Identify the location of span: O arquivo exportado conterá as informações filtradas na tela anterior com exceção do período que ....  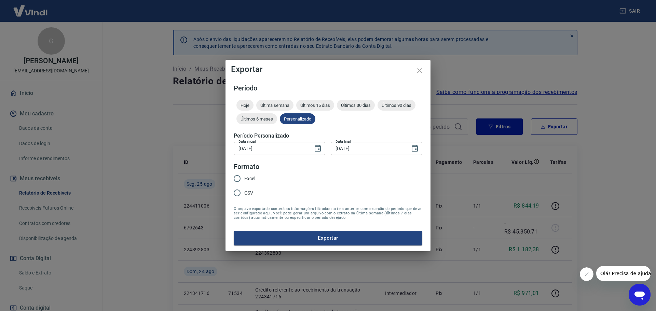
(328, 213).